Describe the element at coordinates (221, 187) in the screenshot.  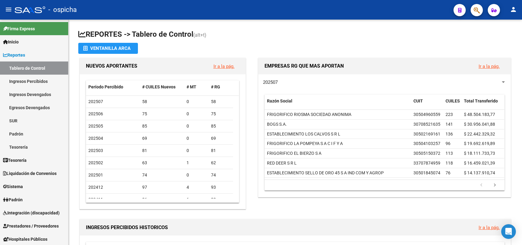
I see `div: 93` at that location.